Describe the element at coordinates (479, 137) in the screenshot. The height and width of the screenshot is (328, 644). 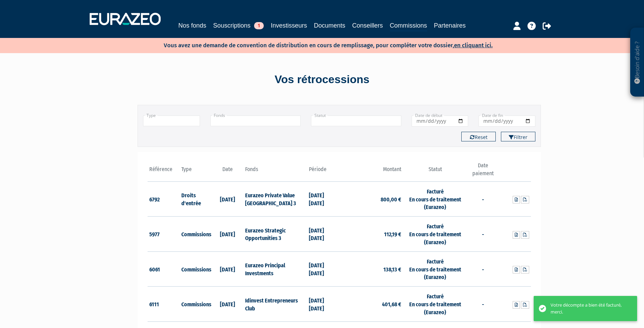
I see `button: Reset` at that location.